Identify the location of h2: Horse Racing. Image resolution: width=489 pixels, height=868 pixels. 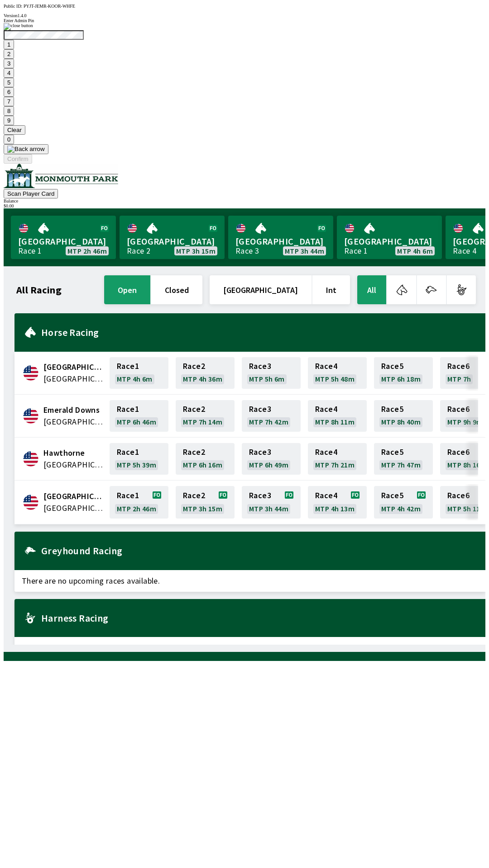
(259, 333).